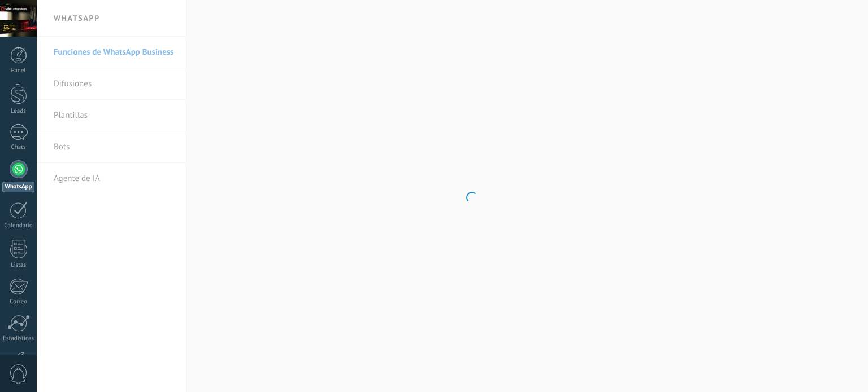 The width and height of the screenshot is (868, 392). What do you see at coordinates (19, 111) in the screenshot?
I see `div: Leads` at bounding box center [19, 111].